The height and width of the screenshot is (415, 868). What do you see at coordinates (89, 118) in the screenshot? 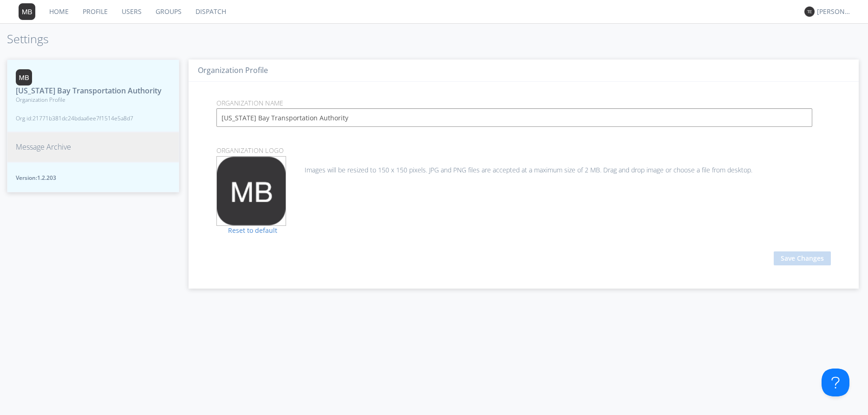
I see `span: Org id: 21771b381dc24bdaa6ee7f1514e5a8d7` at bounding box center [89, 118].